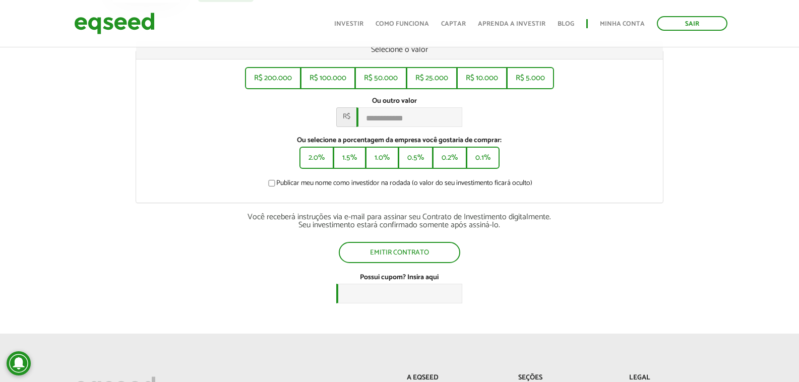  What do you see at coordinates (530, 78) in the screenshot?
I see `button: R$ 5.000` at bounding box center [530, 78].